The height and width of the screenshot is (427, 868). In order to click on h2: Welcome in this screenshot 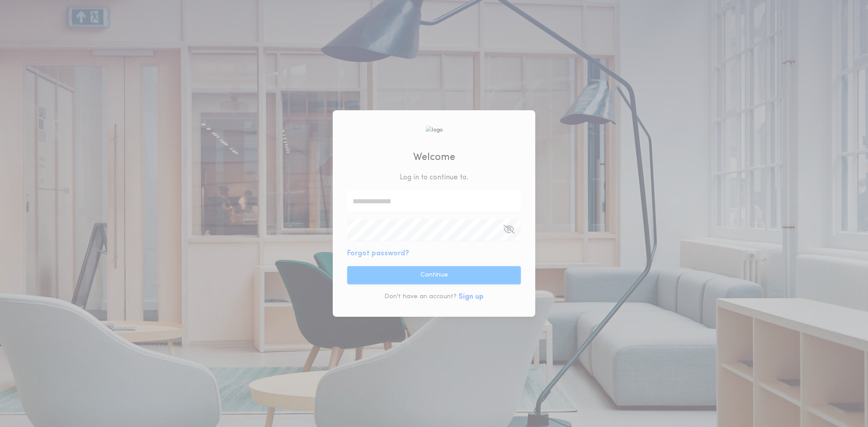, I will do `click(434, 157)`.